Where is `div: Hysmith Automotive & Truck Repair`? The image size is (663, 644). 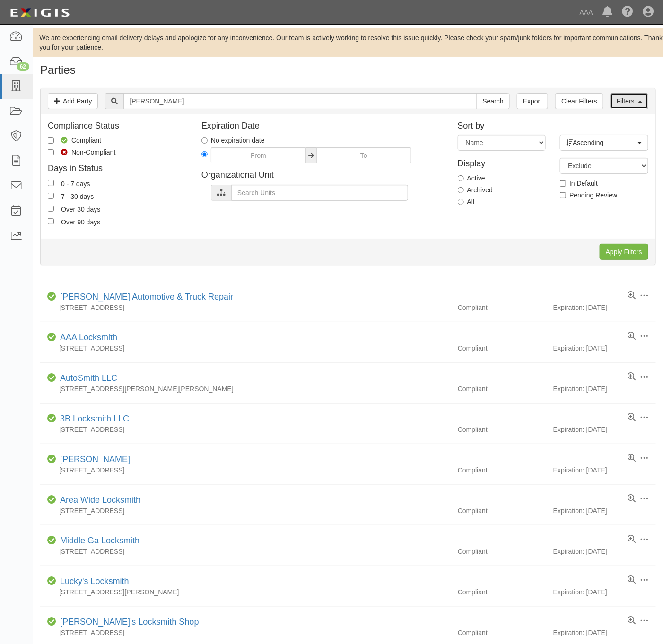
div: Hysmith Automotive & Truck Repair is located at coordinates (145, 298).